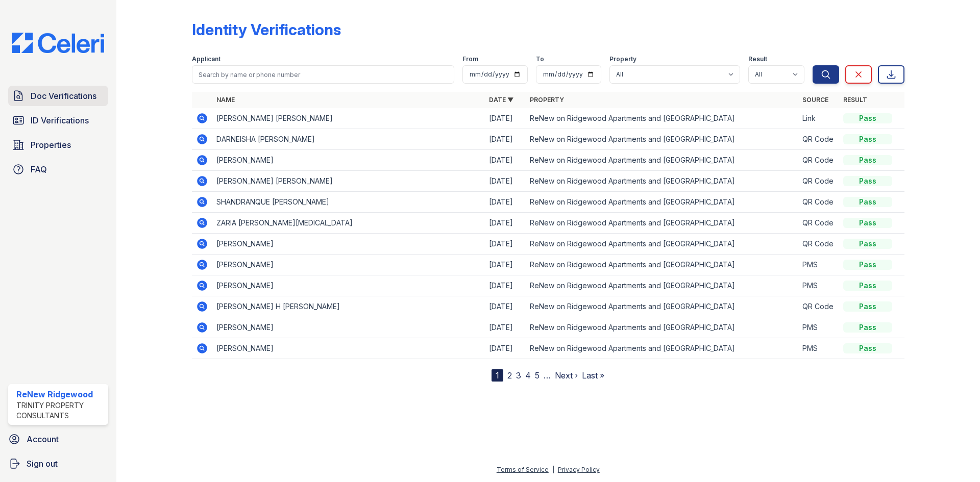 The height and width of the screenshot is (482, 980). What do you see at coordinates (226, 100) in the screenshot?
I see `a: Name` at bounding box center [226, 100].